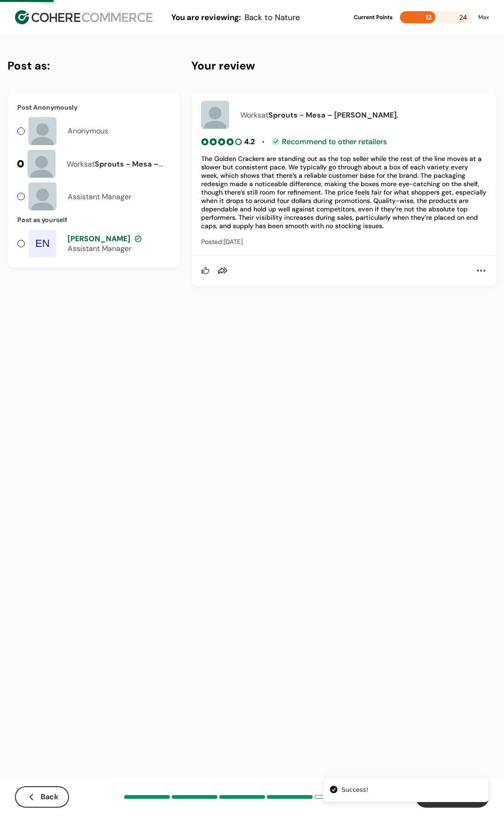 This screenshot has height=817, width=504. I want to click on div: Success!, so click(355, 790).